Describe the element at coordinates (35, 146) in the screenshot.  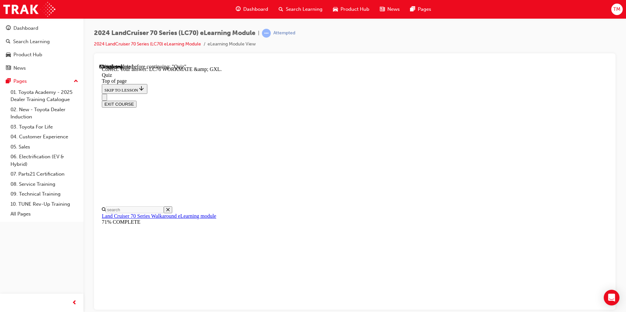
I see `input: Search` at that location.